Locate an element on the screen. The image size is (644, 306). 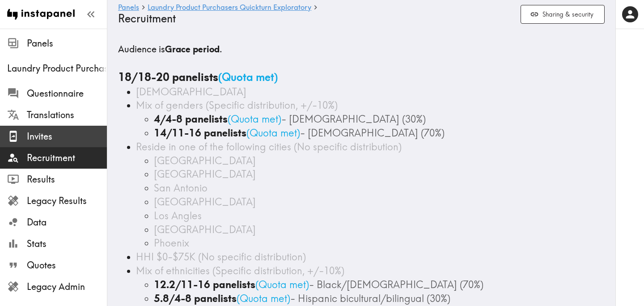
span: Panels is located at coordinates (66, 43).